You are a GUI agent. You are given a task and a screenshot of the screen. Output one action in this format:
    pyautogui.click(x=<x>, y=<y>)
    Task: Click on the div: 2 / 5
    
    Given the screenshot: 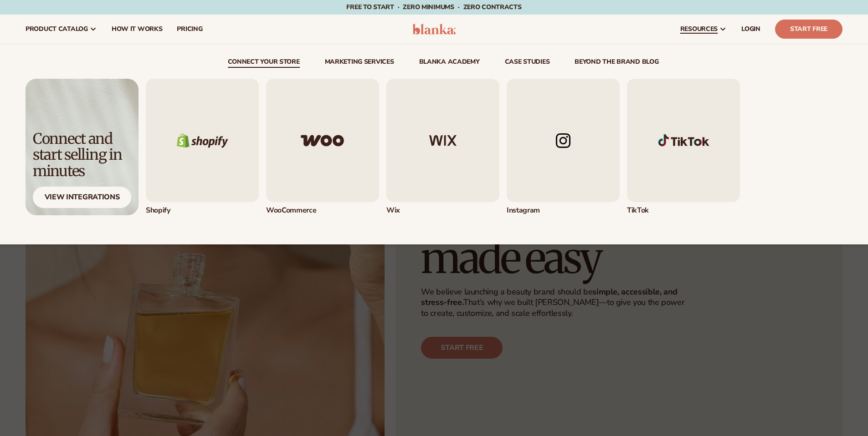 What is the action you would take?
    pyautogui.click(x=323, y=147)
    